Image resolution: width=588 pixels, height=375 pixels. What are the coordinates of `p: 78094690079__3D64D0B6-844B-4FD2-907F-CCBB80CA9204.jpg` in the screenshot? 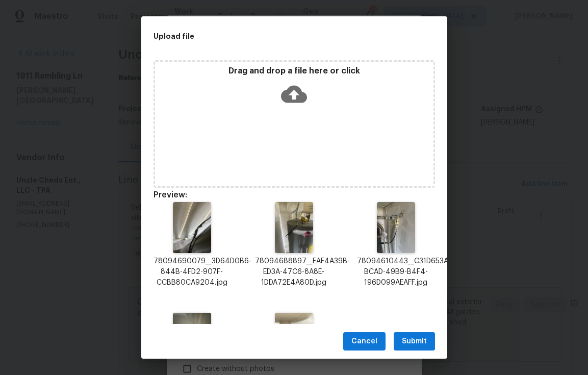 It's located at (193, 272).